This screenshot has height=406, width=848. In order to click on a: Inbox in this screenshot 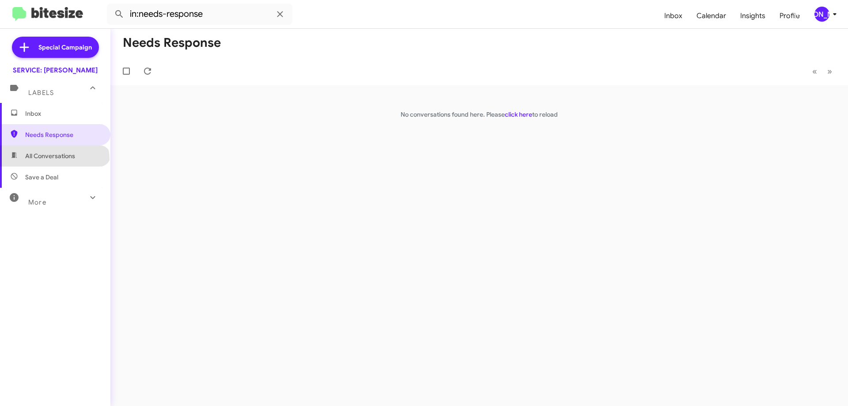, I will do `click(673, 16)`.